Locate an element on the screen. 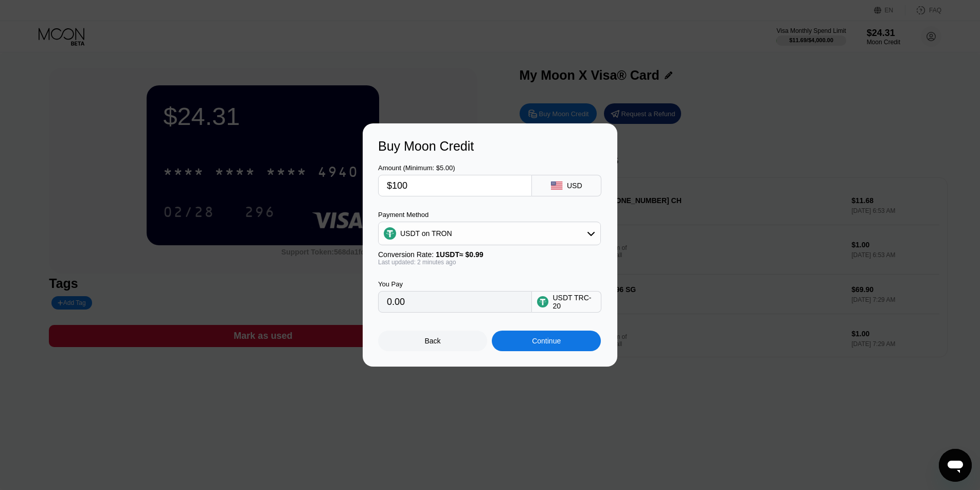  div: Conversion Rate: is located at coordinates (490, 255).